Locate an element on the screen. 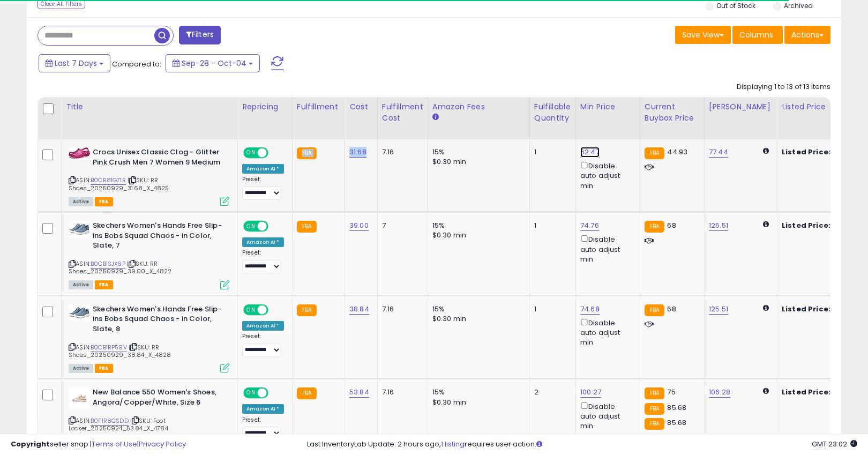 This screenshot has height=455, width=868. a: 53.84 is located at coordinates (359, 393).